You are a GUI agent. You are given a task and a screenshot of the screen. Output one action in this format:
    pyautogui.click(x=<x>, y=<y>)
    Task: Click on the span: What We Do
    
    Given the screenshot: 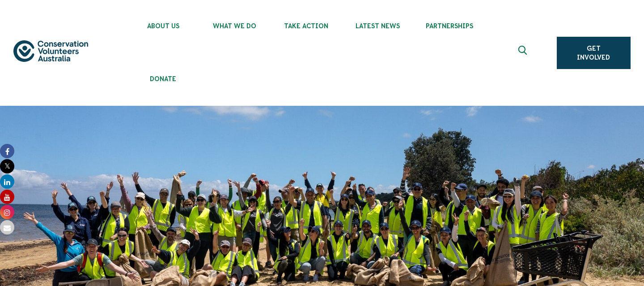 What is the action you would take?
    pyautogui.click(x=235, y=26)
    